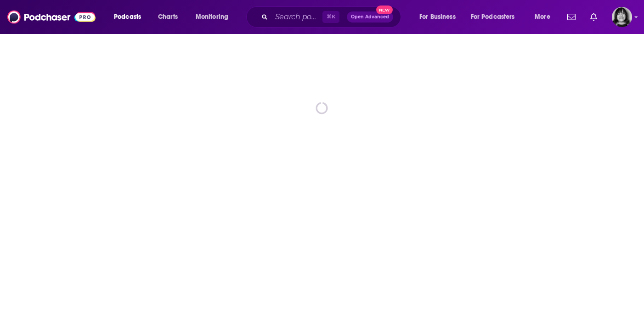 This screenshot has width=644, height=310. Describe the element at coordinates (168, 17) in the screenshot. I see `a: Charts` at that location.